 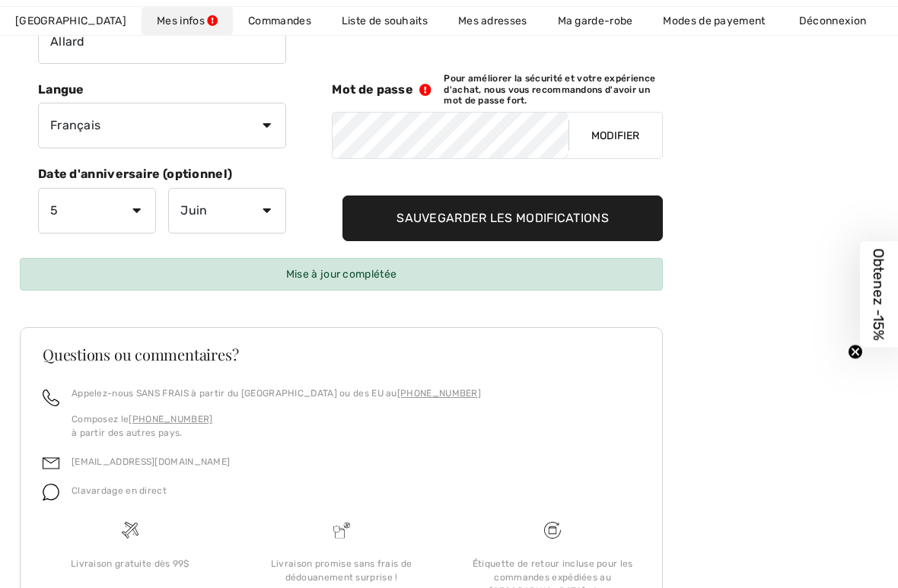 I want to click on h3: Questions ou commentaires?, so click(x=341, y=354).